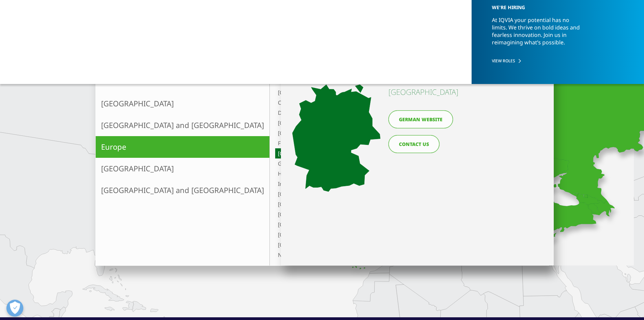  I want to click on a: Europe, so click(183, 147).